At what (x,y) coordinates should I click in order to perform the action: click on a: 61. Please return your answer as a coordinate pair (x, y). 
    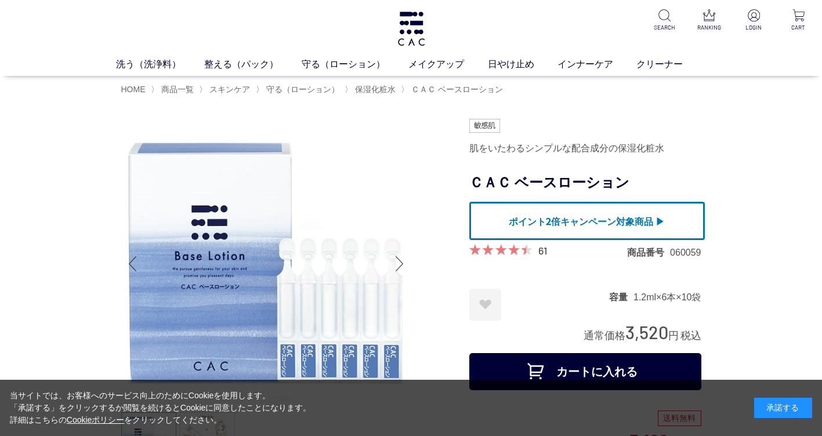
    Looking at the image, I should click on (542, 250).